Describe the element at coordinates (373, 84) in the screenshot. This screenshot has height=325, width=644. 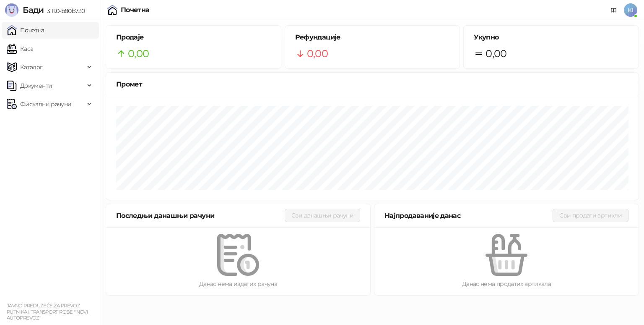
I see `div: Промет` at that location.